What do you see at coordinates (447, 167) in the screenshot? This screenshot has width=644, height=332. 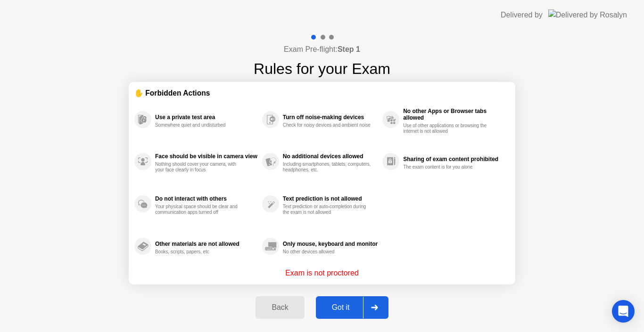 I see `div: The exam content is for you alone` at bounding box center [447, 167].